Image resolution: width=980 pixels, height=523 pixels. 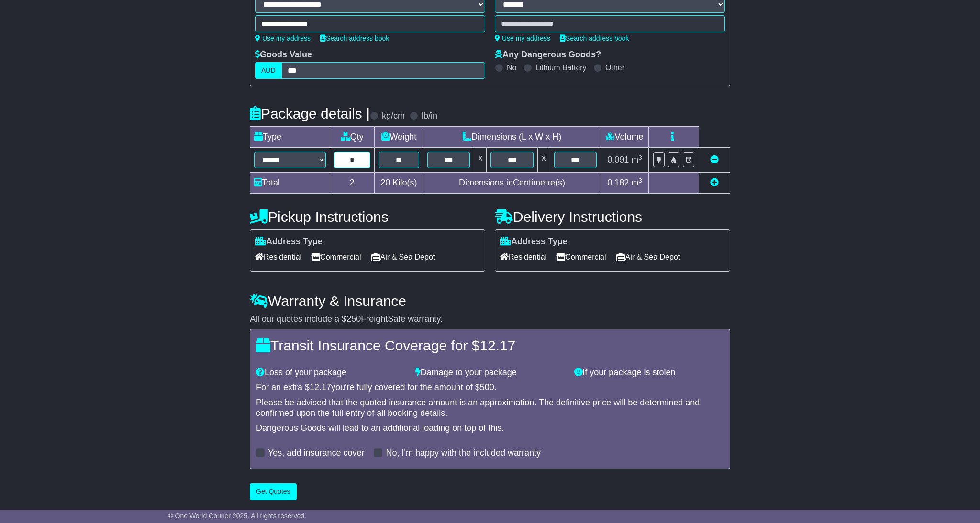 What do you see at coordinates (561, 67) in the screenshot?
I see `label: Lithium Battery` at bounding box center [561, 67].